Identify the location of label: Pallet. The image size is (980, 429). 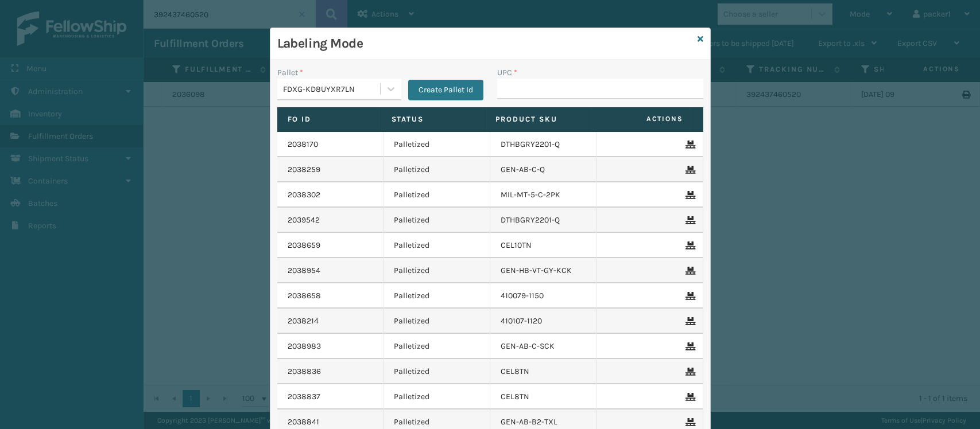
(290, 73).